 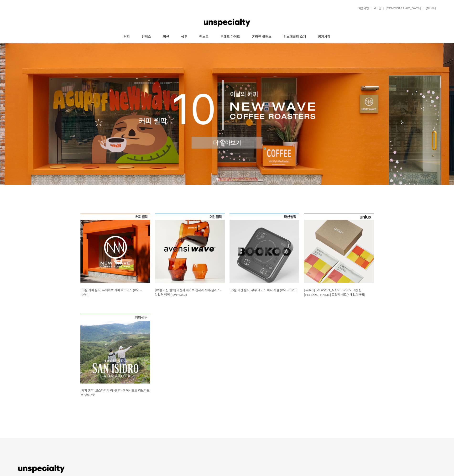 What do you see at coordinates (111, 292) in the screenshot?
I see `a: [10월 커피 월픽] 뉴웨이브 커피 로스터스 (10/1 ~ 10/31)` at bounding box center [111, 292].